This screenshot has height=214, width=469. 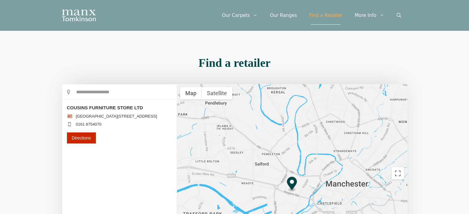 I want to click on a: Our Carpets, so click(x=240, y=15).